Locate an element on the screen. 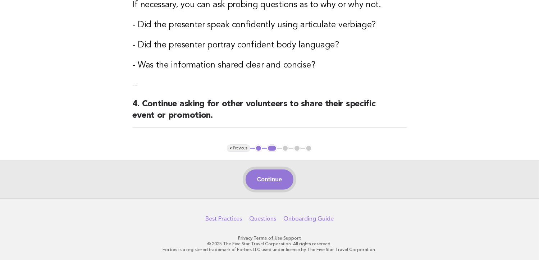 This screenshot has height=260, width=539. h3: - Did the presenter portray confident body language? is located at coordinates (270, 45).